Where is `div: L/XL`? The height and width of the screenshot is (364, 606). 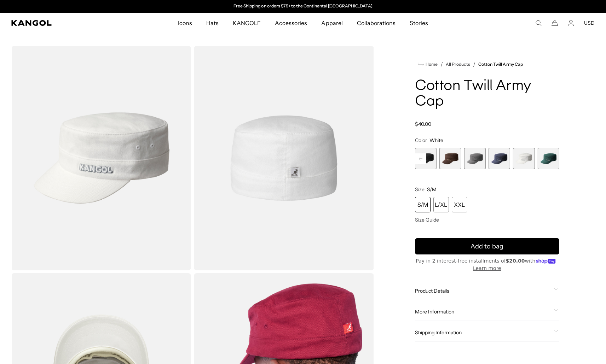
div: L/XL is located at coordinates (441, 205).